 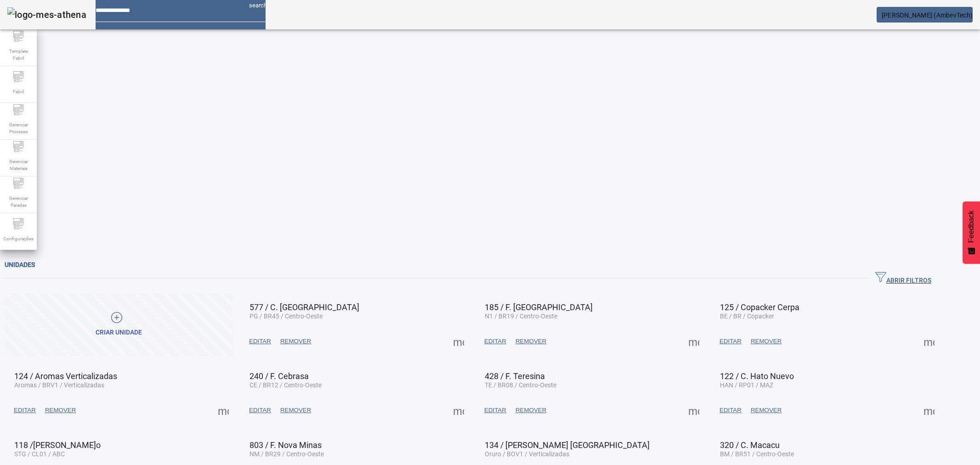 What do you see at coordinates (515, 376) in the screenshot?
I see `span: 428 / F. Teresina` at bounding box center [515, 376].